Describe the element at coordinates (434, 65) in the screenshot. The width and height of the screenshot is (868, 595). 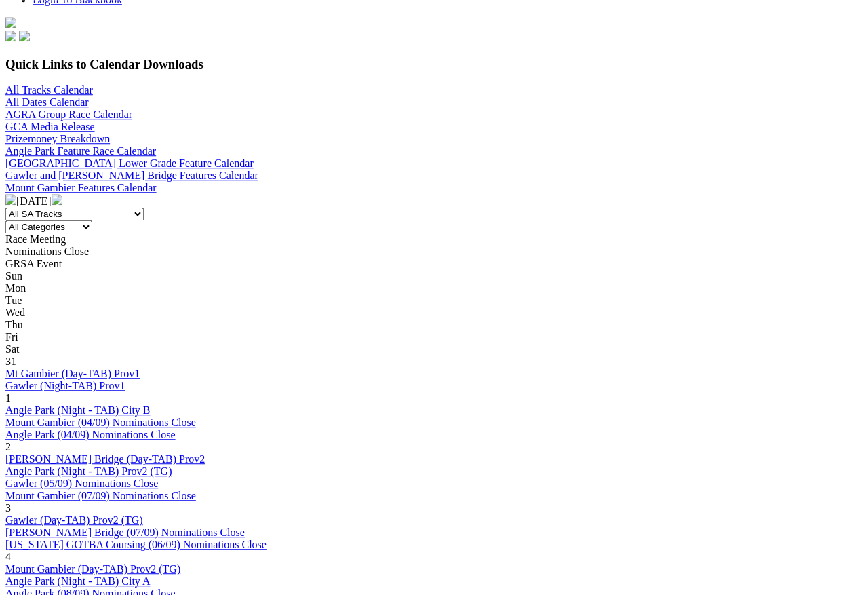
I see `h3: Quick Links to Calendar Downloads` at that location.